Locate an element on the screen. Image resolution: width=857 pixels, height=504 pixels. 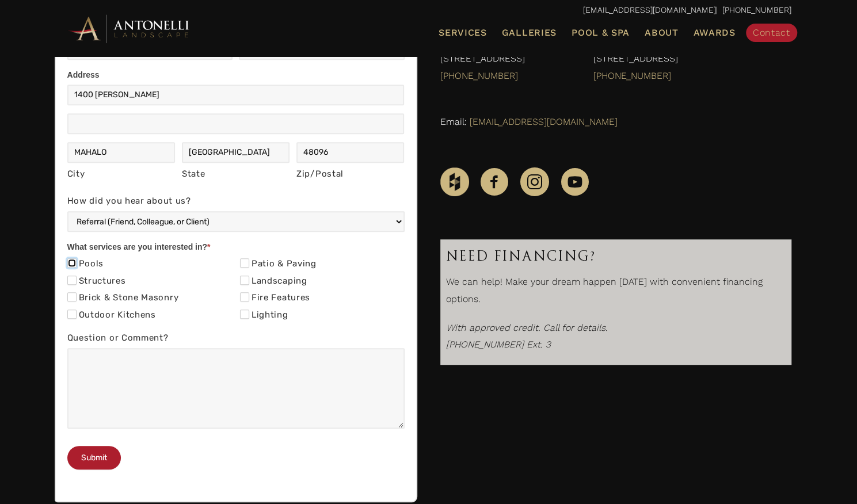
a: About is located at coordinates (661, 33).